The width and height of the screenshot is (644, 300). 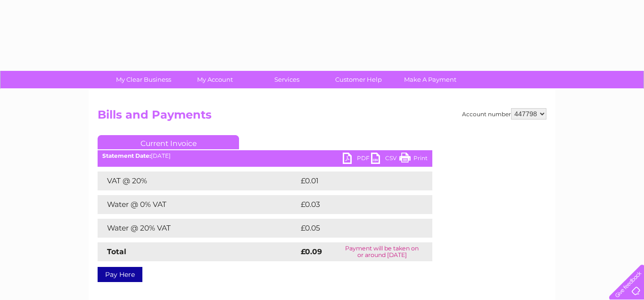 What do you see at coordinates (504, 114) in the screenshot?
I see `div: Account number` at bounding box center [504, 114].